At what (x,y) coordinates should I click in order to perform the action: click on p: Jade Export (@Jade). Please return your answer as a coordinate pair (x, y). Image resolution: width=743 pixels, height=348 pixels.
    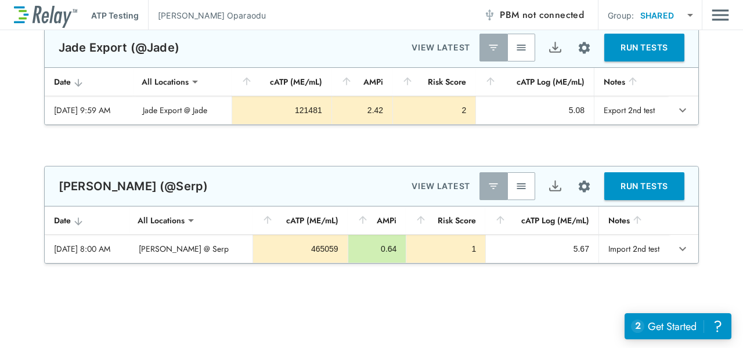
    Looking at the image, I should click on (119, 48).